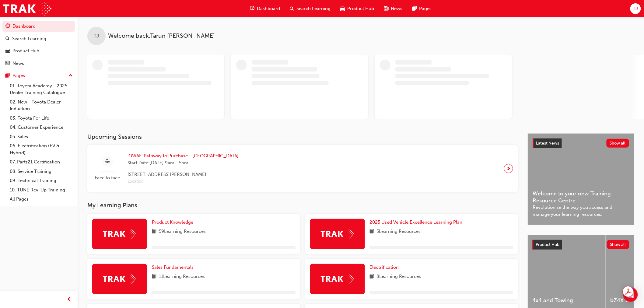  What do you see at coordinates (39, 26) in the screenshot?
I see `a: Dashboard` at bounding box center [39, 26].